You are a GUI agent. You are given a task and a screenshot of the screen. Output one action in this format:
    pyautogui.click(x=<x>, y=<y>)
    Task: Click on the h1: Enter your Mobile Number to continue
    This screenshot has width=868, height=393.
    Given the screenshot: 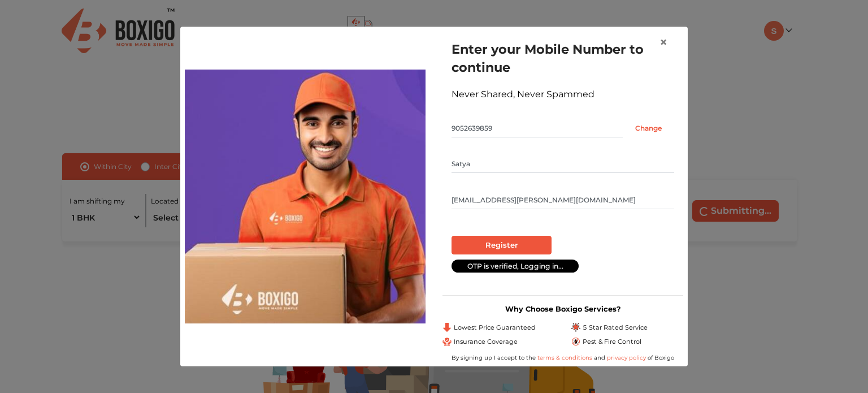 What is the action you would take?
    pyautogui.click(x=563, y=58)
    